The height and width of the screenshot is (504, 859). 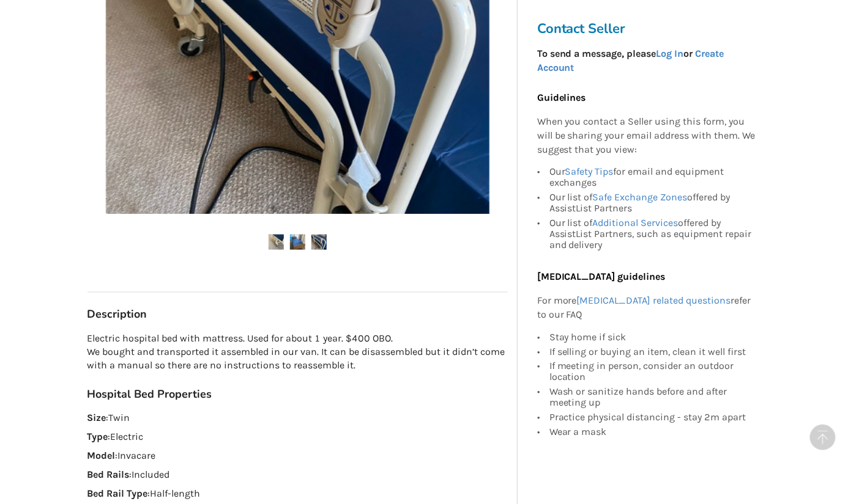 I want to click on div: Wash or sanitize hands before and after meeting up, so click(x=653, y=398).